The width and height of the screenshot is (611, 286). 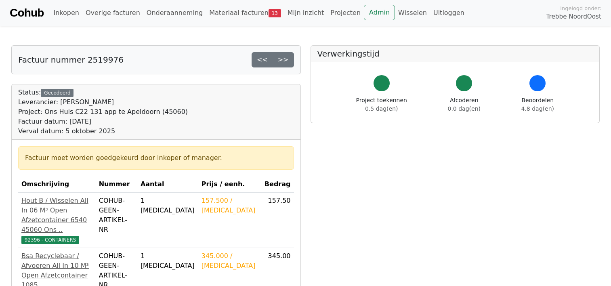 What do you see at coordinates (71, 60) in the screenshot?
I see `h5: Factuur nummer 2519976` at bounding box center [71, 60].